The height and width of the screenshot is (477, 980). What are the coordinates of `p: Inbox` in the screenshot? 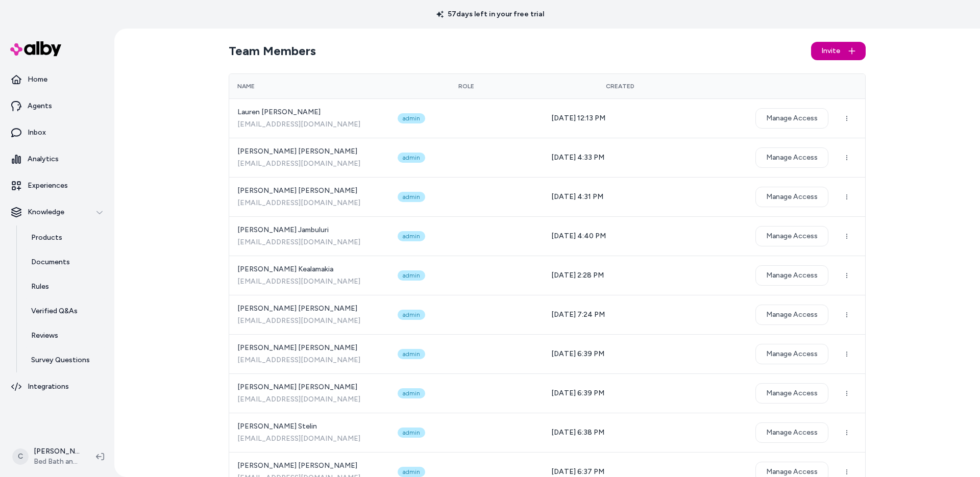 It's located at (37, 133).